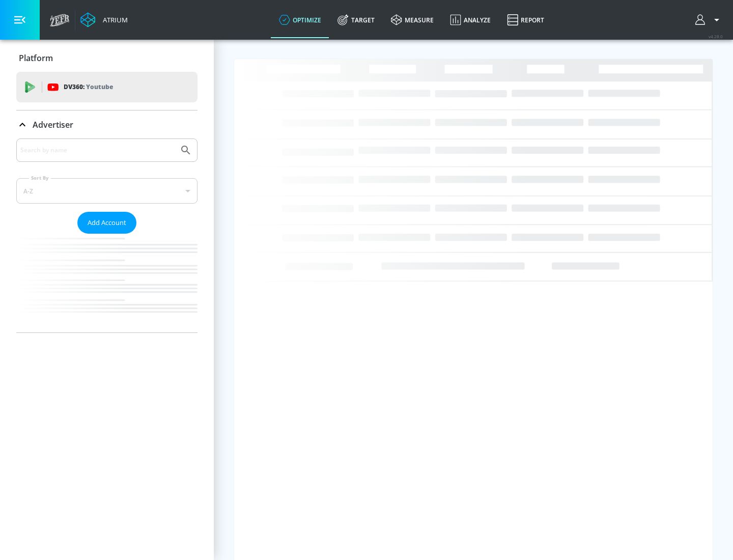  What do you see at coordinates (716, 36) in the screenshot?
I see `span: v 4.28.0` at bounding box center [716, 36].